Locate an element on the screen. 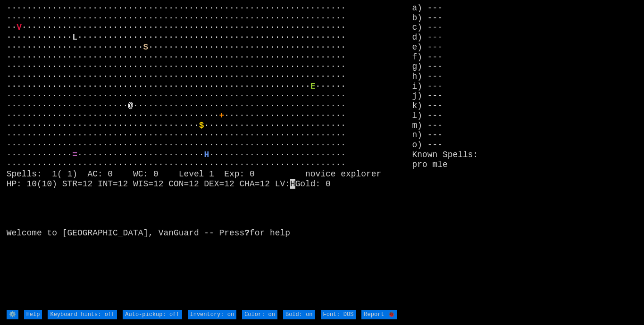 Image resolution: width=644 pixels, height=325 pixels. input: Color: on is located at coordinates (259, 315).